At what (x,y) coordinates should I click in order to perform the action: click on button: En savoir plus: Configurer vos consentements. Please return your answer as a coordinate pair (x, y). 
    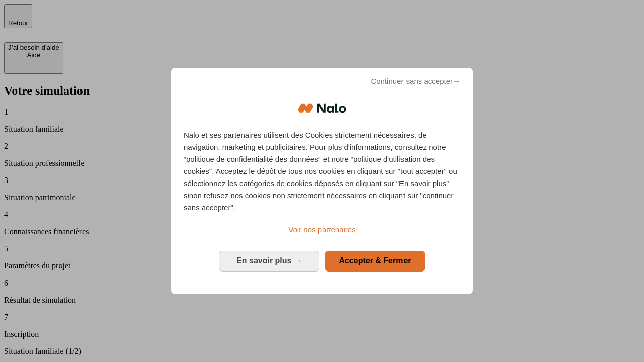
    Looking at the image, I should click on (269, 260).